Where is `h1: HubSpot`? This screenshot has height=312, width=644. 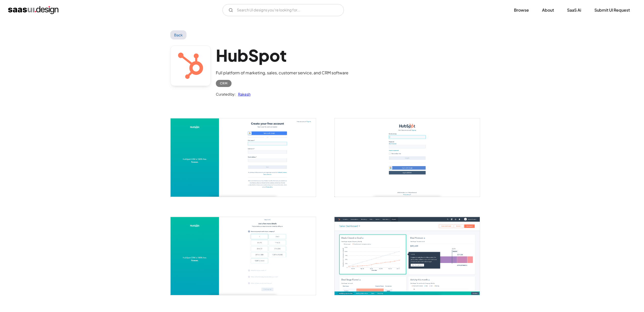 h1: HubSpot is located at coordinates (282, 55).